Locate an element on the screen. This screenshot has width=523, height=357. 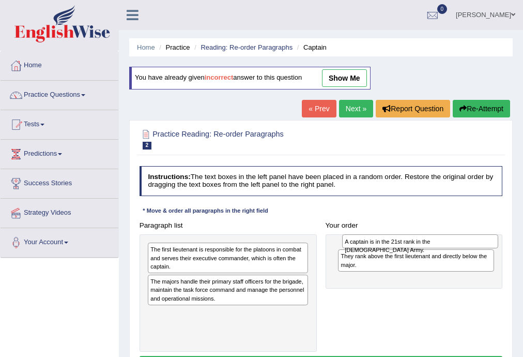
h2: Practice Reading: Re-order Paragraphs is located at coordinates (252, 139).